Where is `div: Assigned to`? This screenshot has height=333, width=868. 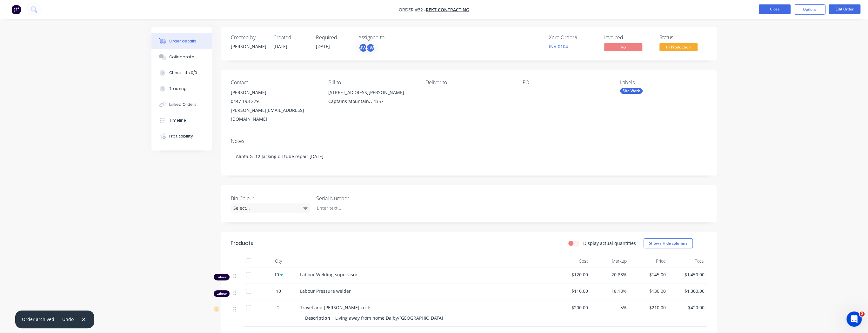
div: Assigned to is located at coordinates (390, 38).